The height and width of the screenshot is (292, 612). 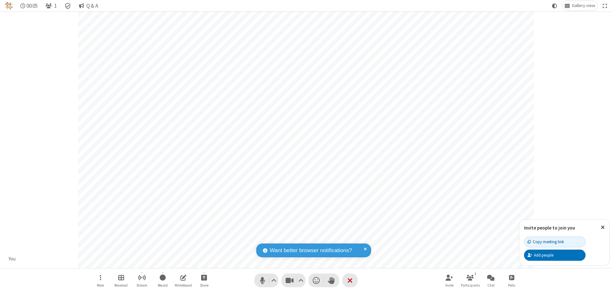 What do you see at coordinates (311, 251) in the screenshot?
I see `span: Want better browser notifications?` at bounding box center [311, 251].